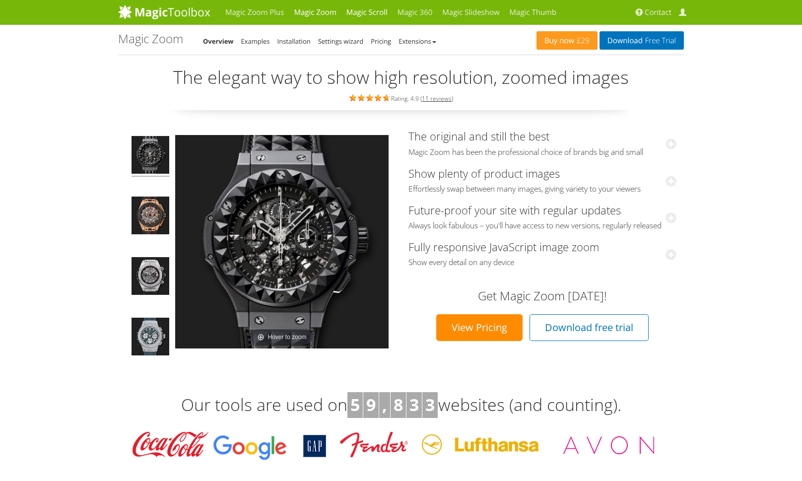 The image size is (802, 481). What do you see at coordinates (150, 156) in the screenshot?
I see `img: Big Bang Depeche Mode - Magic Zoom Demo` at bounding box center [150, 156].